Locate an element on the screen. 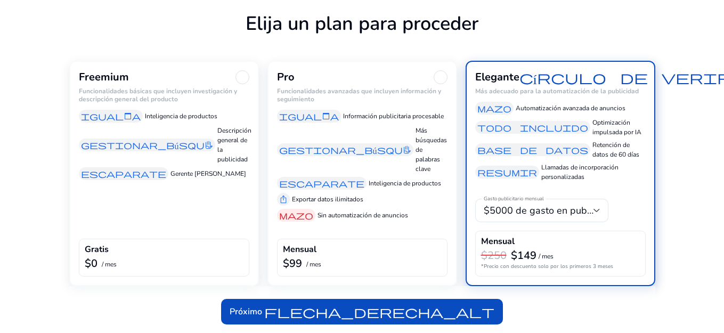 This screenshot has height=333, width=724. font: Próximo is located at coordinates (245, 311).